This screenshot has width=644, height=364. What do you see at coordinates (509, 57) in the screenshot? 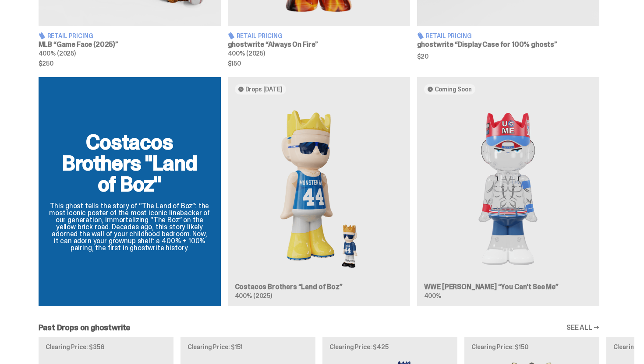
I see `span: $20` at bounding box center [509, 57].